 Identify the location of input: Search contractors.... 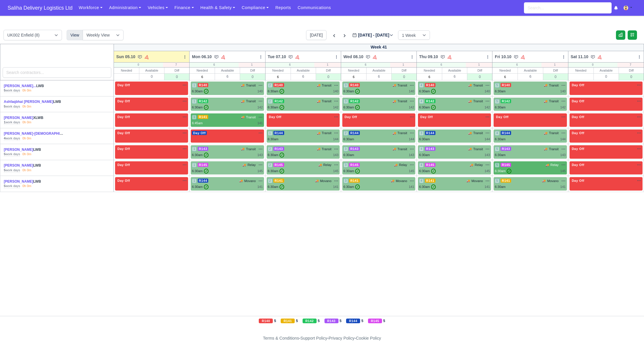
(57, 73).